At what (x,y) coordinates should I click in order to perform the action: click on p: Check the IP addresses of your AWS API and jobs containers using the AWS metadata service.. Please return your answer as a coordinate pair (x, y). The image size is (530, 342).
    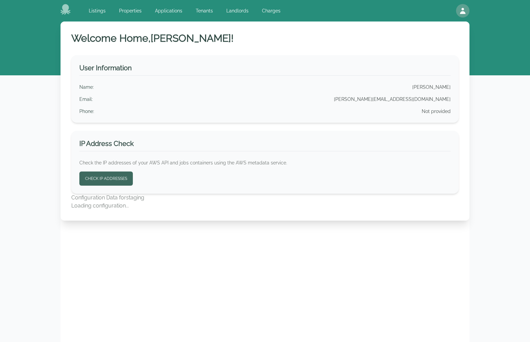
    Looking at the image, I should click on (265, 163).